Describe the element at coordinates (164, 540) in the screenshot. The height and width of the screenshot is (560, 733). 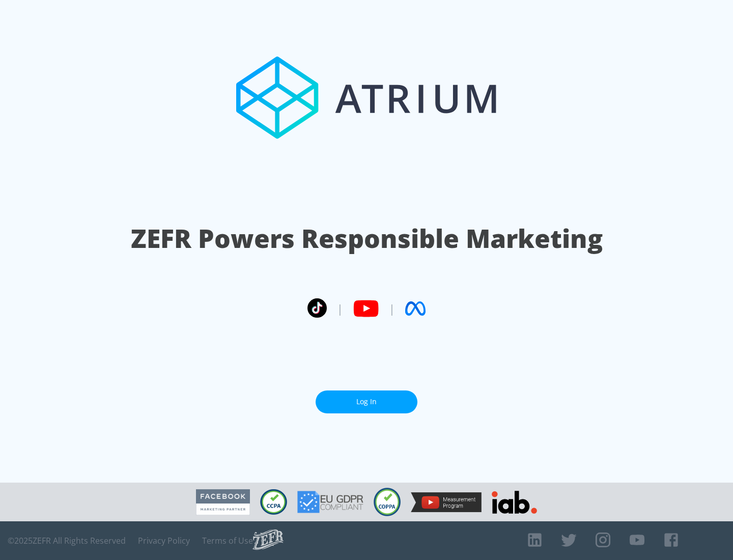
I see `a: Privacy Policy` at that location.